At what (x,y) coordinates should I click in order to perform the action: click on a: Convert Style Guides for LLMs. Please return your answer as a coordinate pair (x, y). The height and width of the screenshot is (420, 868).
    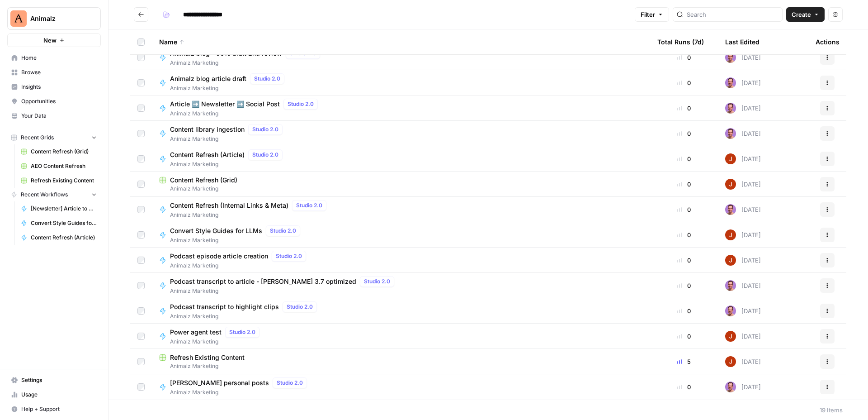
    Looking at the image, I should click on (59, 223).